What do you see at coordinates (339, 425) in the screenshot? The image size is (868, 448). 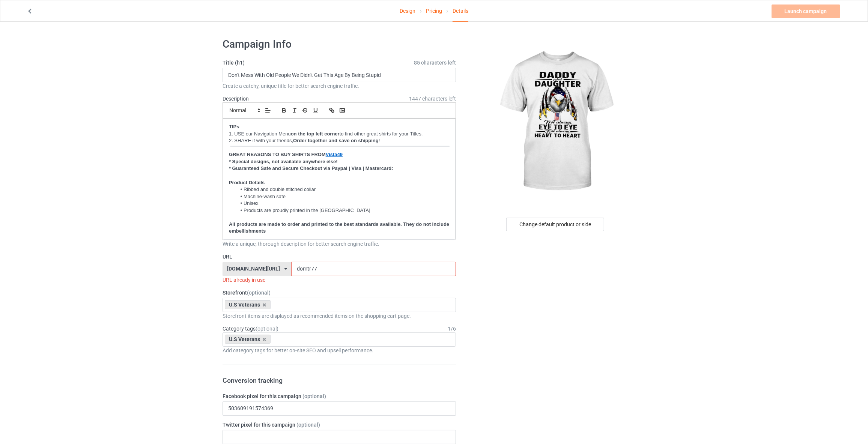 I see `label: Twitter pixel for this campaign` at bounding box center [339, 425].